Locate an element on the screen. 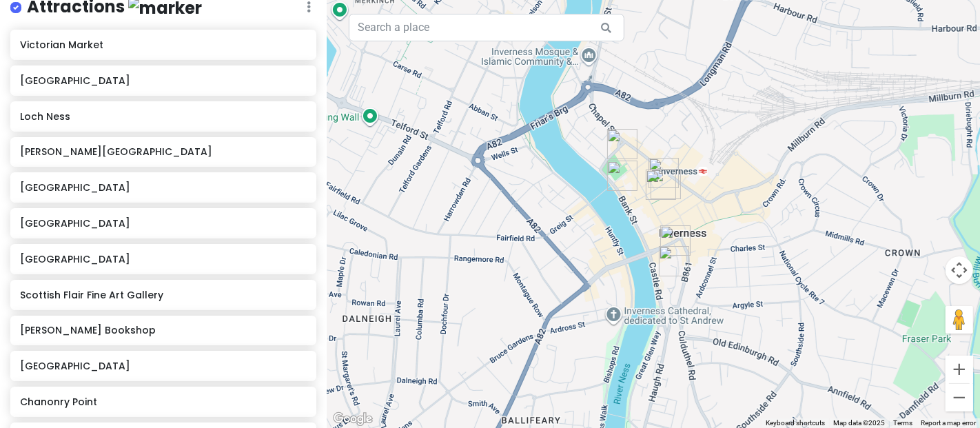 The image size is (980, 428). img: Google is located at coordinates (353, 418).